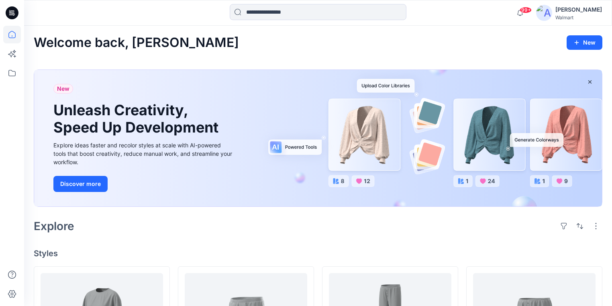 The height and width of the screenshot is (306, 612). Describe the element at coordinates (578, 17) in the screenshot. I see `div: Walmart` at that location.